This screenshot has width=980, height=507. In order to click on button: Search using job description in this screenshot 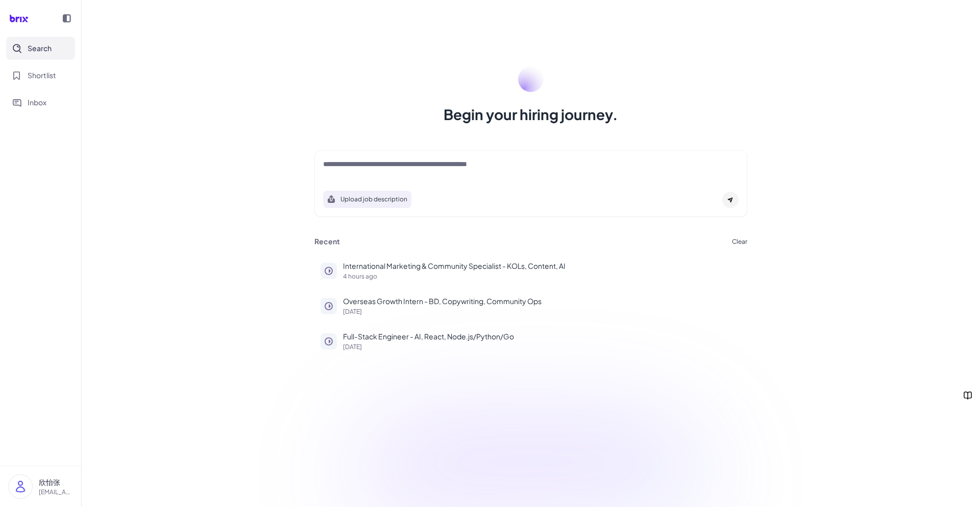, I will do `click(367, 199)`.